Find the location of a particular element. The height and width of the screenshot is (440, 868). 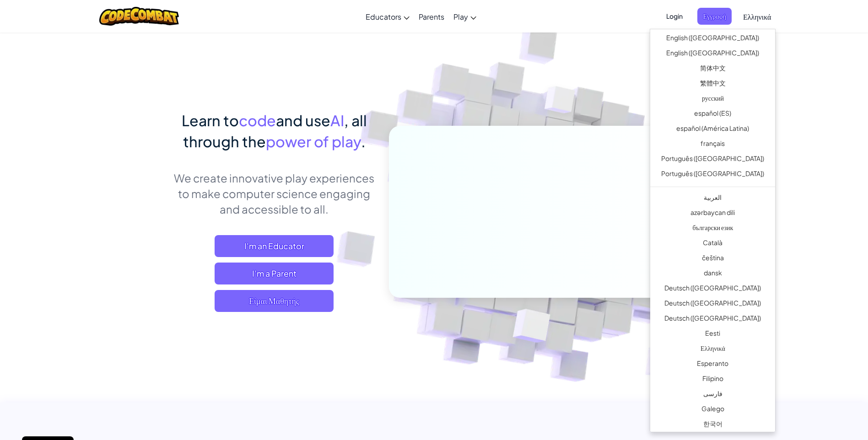

span: Educators is located at coordinates (384, 16).